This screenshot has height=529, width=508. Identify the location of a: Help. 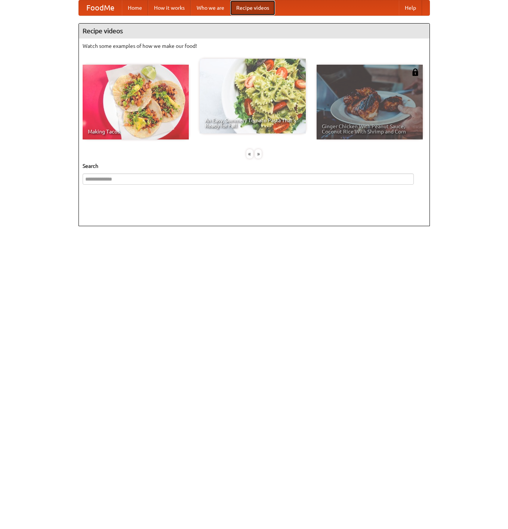
(410, 8).